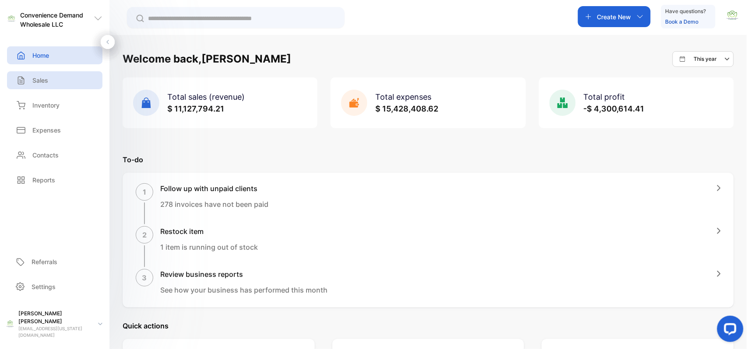 This screenshot has width=747, height=349. What do you see at coordinates (44, 262) in the screenshot?
I see `p: Referrals` at bounding box center [44, 262].